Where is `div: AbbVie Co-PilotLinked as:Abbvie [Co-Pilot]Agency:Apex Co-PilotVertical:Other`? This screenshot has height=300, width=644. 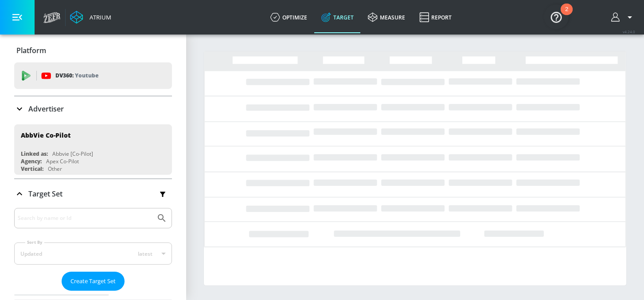 div: AbbVie Co-PilotLinked as:Abbvie [Co-Pilot]Agency:Apex Co-PilotVertical:Other is located at coordinates (93, 150).